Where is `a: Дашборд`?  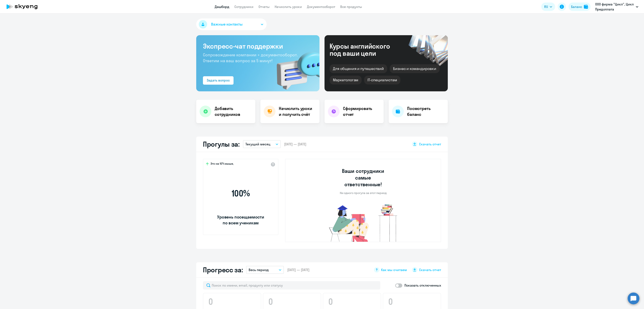 a: Дашборд is located at coordinates (222, 7).